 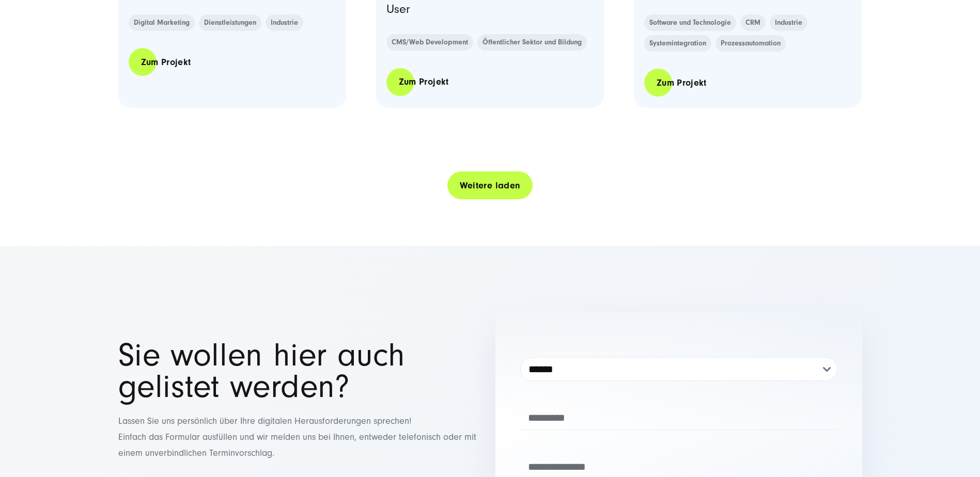 I want to click on div: Lassen Sie uns persönlich über Ihre digitalen Herausforderungen sprechen! Einfach das Formular au..., so click(x=301, y=400).